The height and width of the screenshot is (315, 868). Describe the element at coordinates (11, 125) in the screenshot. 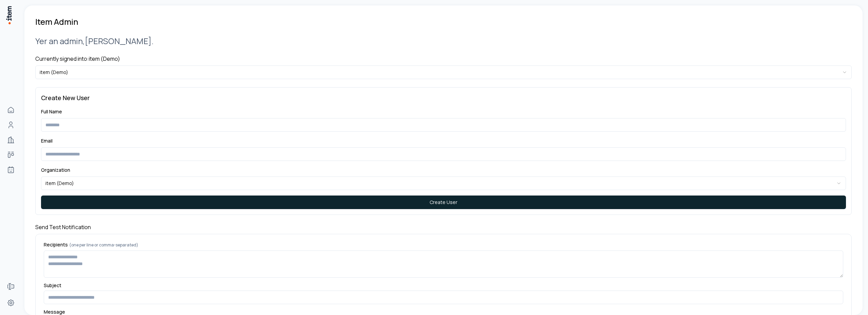

I see `a: People` at that location.